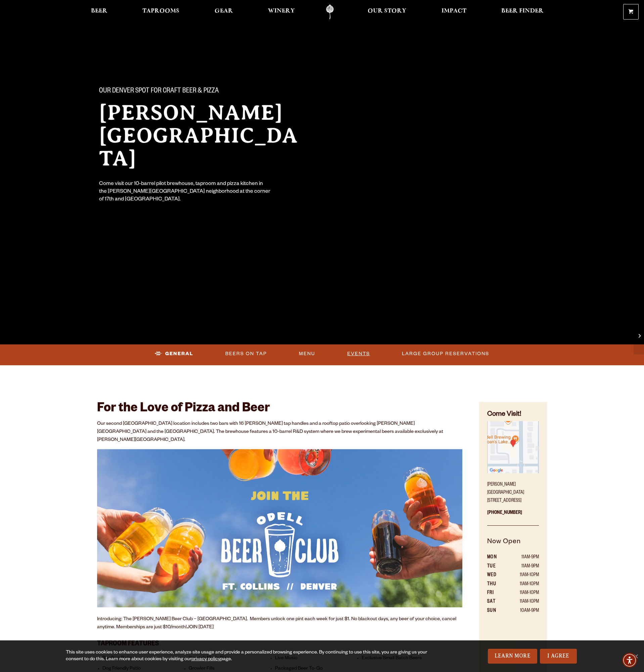 The width and height of the screenshot is (644, 672). Describe the element at coordinates (99, 11) in the screenshot. I see `a: Beer` at that location.